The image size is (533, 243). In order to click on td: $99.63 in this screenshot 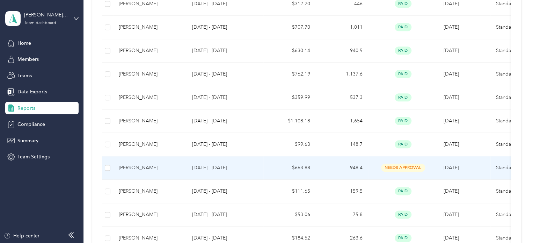, I will do `click(289, 144)`.